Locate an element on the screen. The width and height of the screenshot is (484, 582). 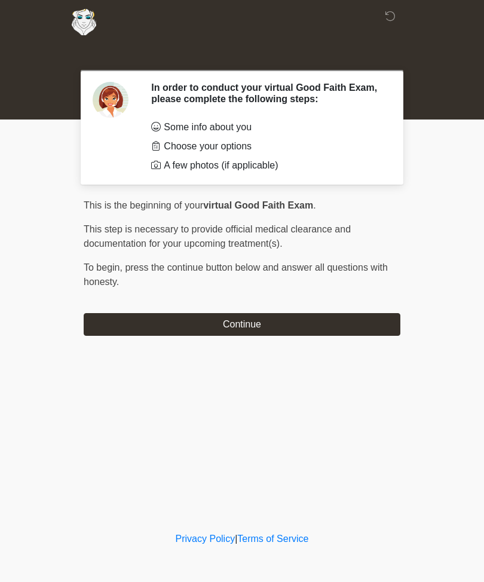
span: This step is necessary to provide official medical clearance and documentation for your upcoming ... is located at coordinates (217, 236).